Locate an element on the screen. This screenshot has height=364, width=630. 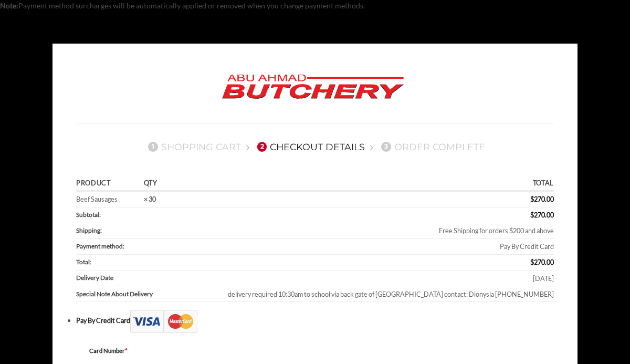
th: Payment method: is located at coordinates (122, 247).